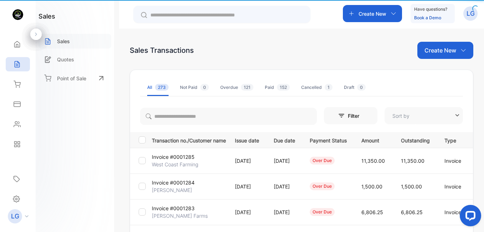 The height and width of the screenshot is (232, 484). I want to click on a: Quotes, so click(75, 59).